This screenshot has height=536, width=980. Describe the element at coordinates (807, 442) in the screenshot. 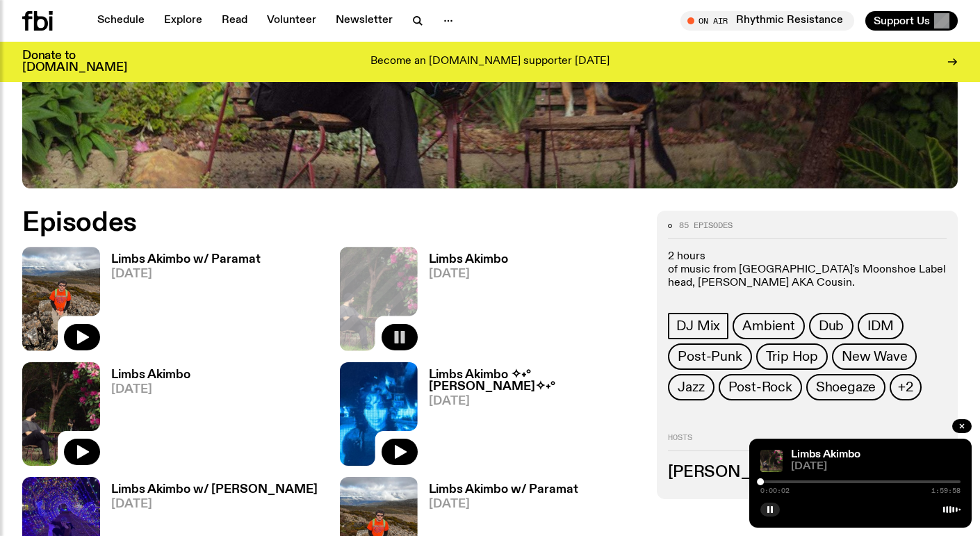

I see `h2: Hosts` at that location.